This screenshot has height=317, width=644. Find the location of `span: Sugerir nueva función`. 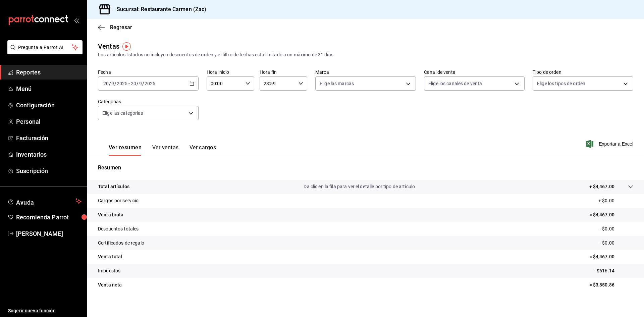

span: Sugerir nueva función is located at coordinates (44, 310).